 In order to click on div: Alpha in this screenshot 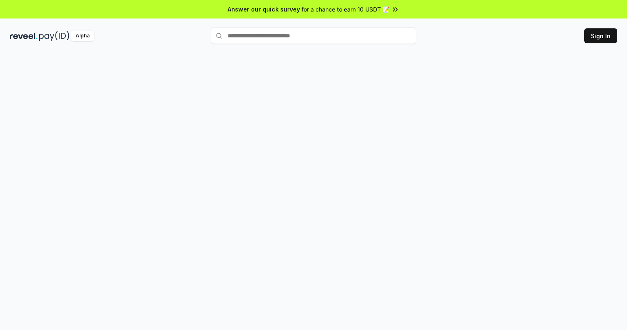, I will do `click(83, 36)`.